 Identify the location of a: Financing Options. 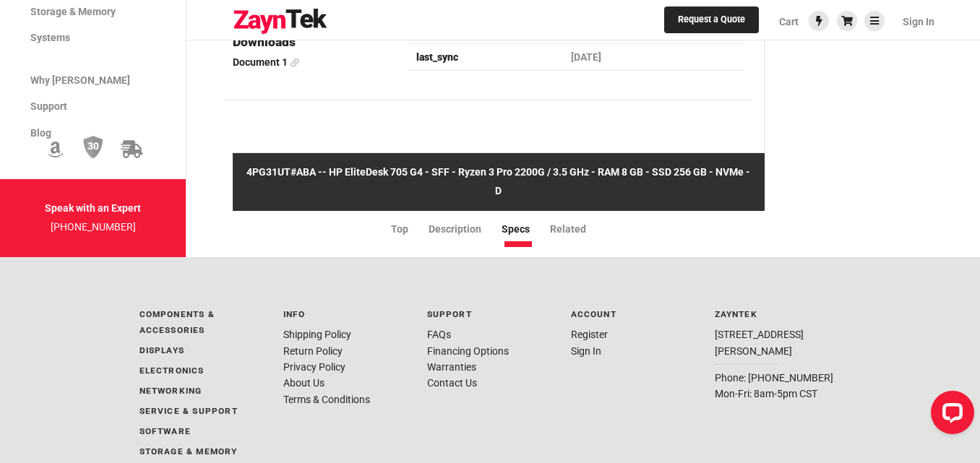
(468, 351).